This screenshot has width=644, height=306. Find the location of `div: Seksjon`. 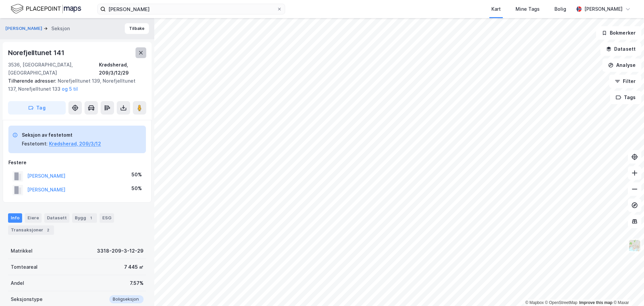

div: Seksjon is located at coordinates (60, 28).